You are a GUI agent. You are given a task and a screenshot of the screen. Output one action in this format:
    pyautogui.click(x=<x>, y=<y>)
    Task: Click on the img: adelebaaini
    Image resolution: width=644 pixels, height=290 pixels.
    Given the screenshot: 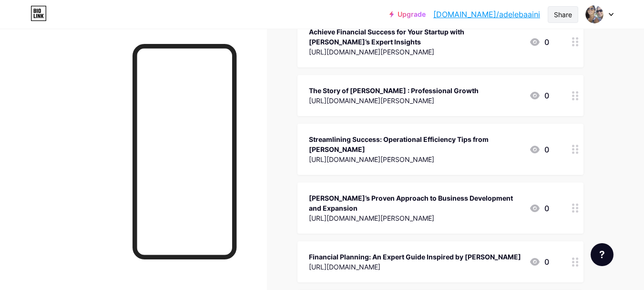 What is the action you would take?
    pyautogui.click(x=595, y=14)
    